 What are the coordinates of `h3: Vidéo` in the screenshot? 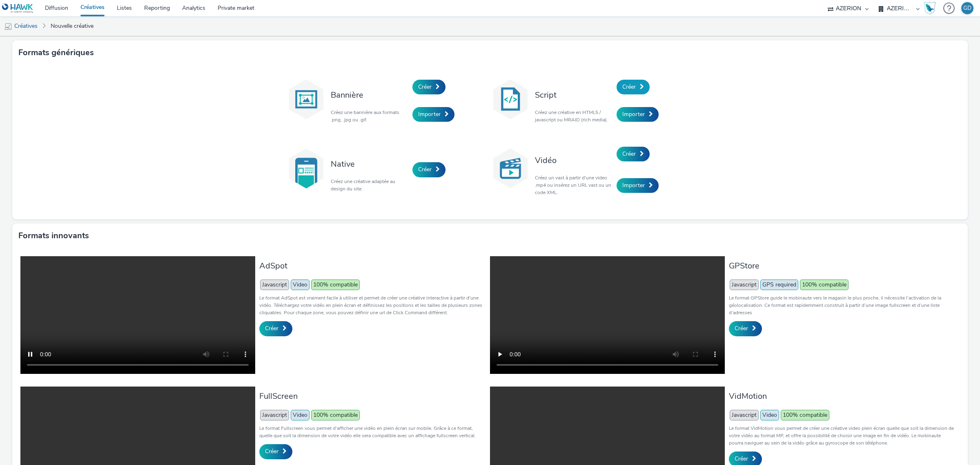 It's located at (574, 160).